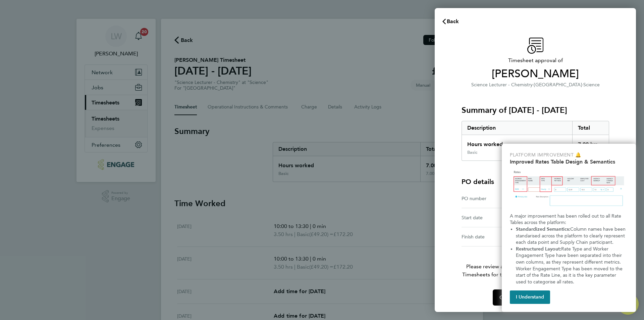 The height and width of the screenshot is (320, 644). I want to click on span: Timesheets for this client cannot be approved without a PO., so click(536, 275).